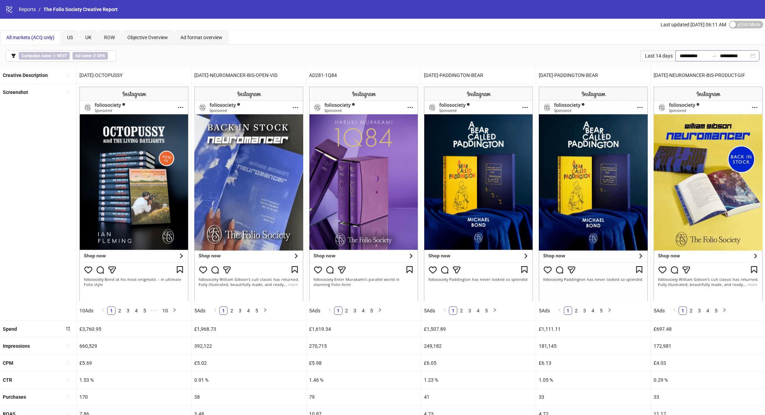  I want to click on span: 10 Ads, so click(86, 311).